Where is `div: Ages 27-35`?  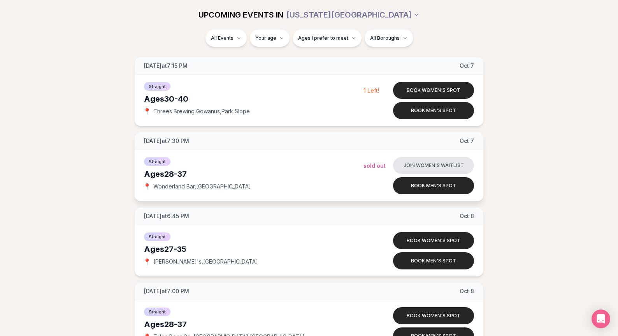
div: Ages 27-35 is located at coordinates (254, 249).